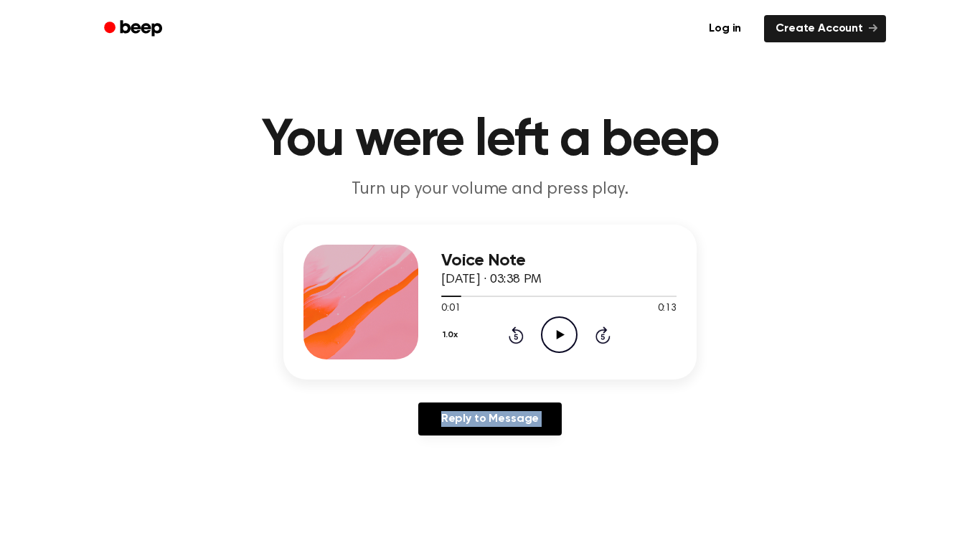 Image resolution: width=980 pixels, height=551 pixels. Describe the element at coordinates (825, 28) in the screenshot. I see `a: Create Account` at that location.